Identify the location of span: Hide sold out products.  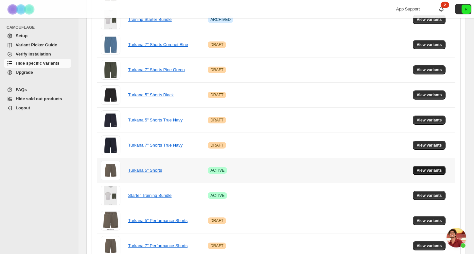
(39, 99).